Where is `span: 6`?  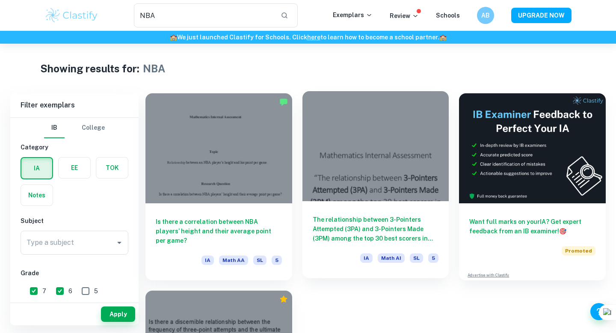
span: 6 is located at coordinates (70, 291).